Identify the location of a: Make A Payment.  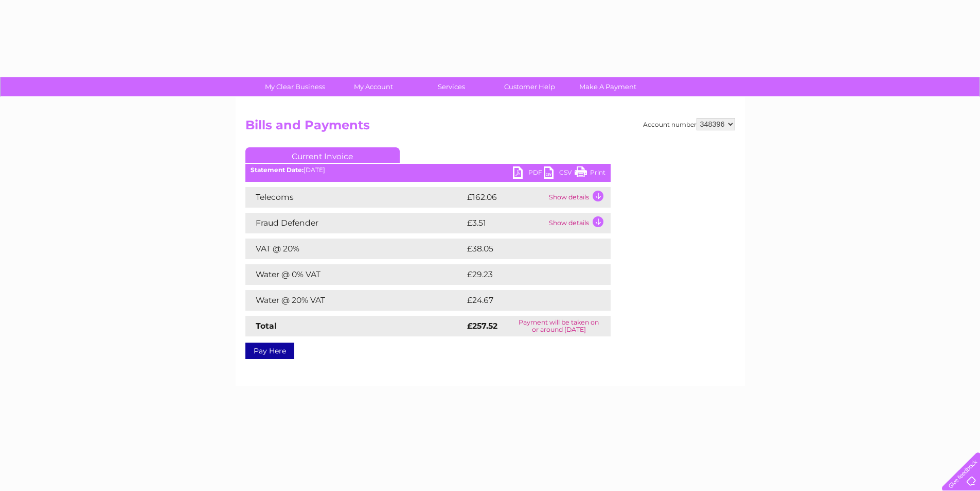
(608, 87).